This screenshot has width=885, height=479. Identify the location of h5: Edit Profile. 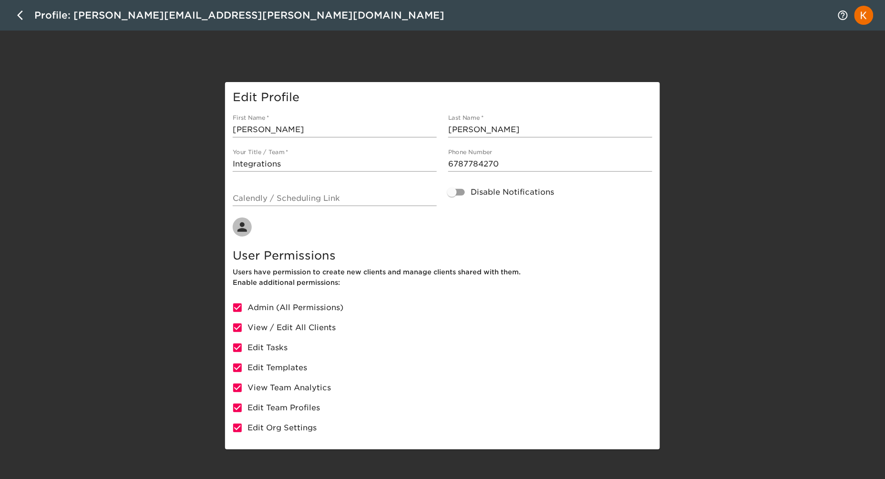
(442, 97).